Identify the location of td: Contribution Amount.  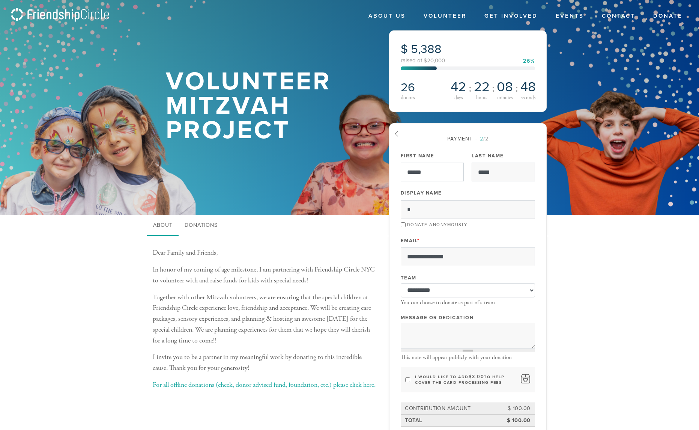
(451, 408).